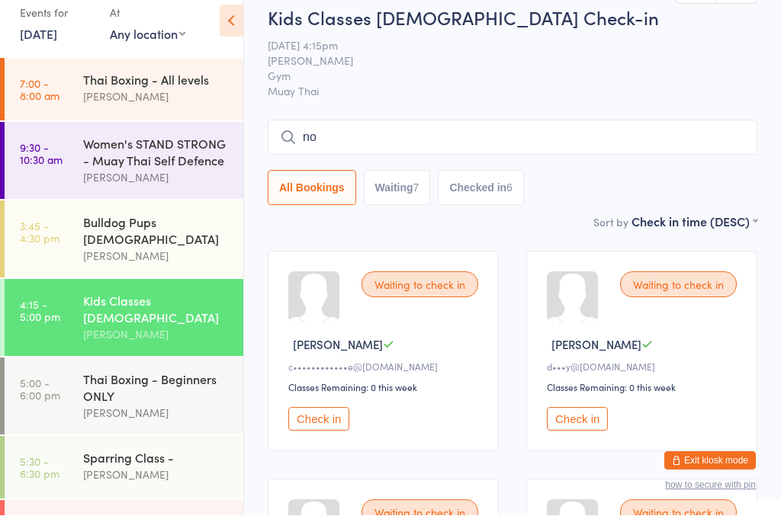 Image resolution: width=781 pixels, height=532 pixels. What do you see at coordinates (611, 238) in the screenshot?
I see `label: Sort by` at bounding box center [611, 238].